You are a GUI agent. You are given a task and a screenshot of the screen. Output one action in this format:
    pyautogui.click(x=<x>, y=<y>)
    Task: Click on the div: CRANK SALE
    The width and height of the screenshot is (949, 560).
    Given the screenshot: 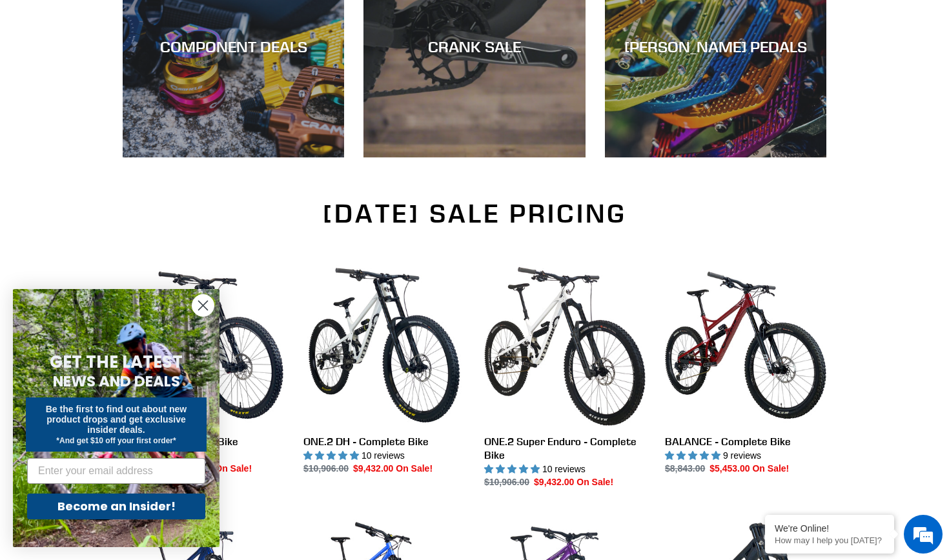 What is the action you would take?
    pyautogui.click(x=473, y=47)
    